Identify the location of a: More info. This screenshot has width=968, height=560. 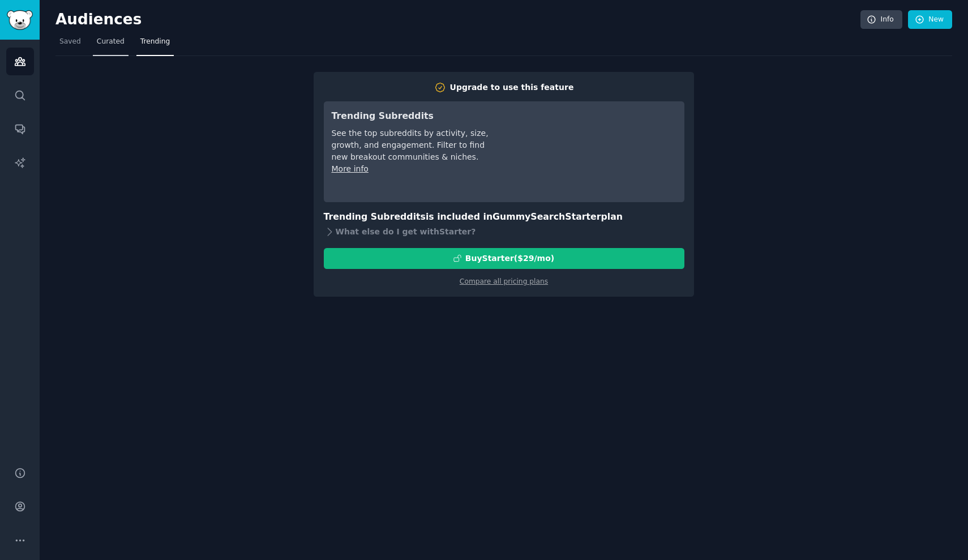
(350, 169).